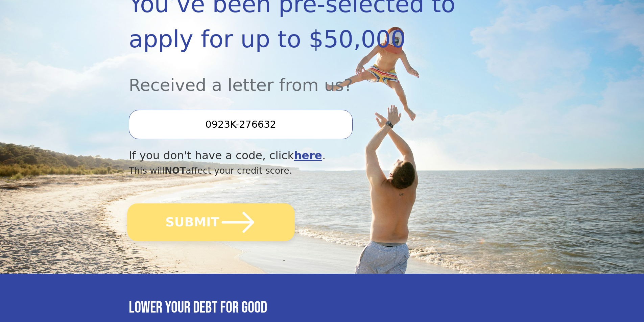  What do you see at coordinates (293, 171) in the screenshot?
I see `div: This will affect your credit score.` at bounding box center [293, 171].